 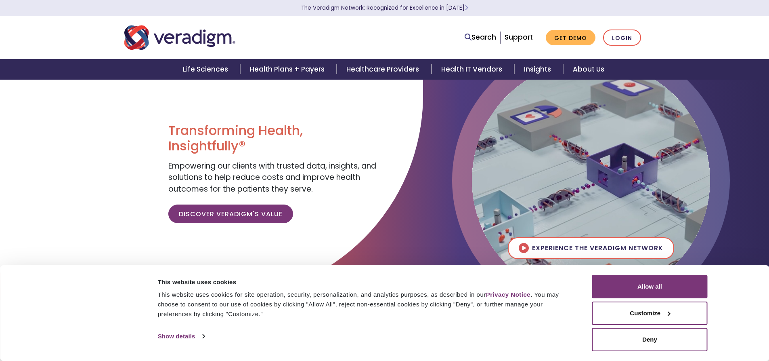 What do you see at coordinates (207, 69) in the screenshot?
I see `a: Life Sciences` at bounding box center [207, 69].